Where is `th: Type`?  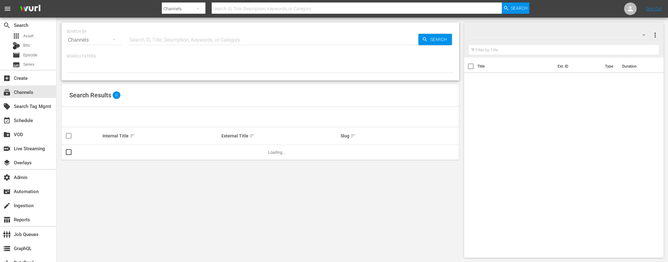 th: Type is located at coordinates (609, 66).